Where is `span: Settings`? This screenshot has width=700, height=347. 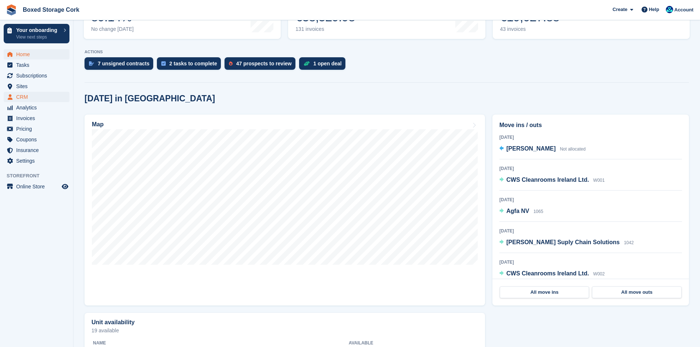
span: Settings is located at coordinates (38, 161).